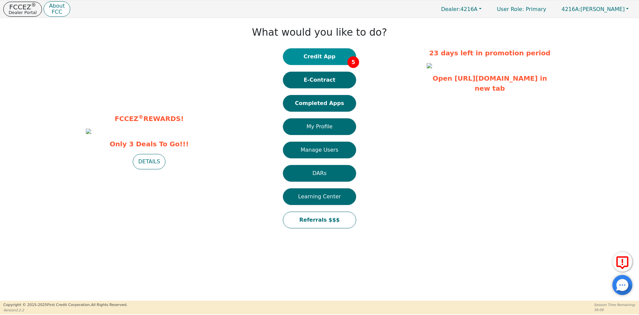  Describe the element at coordinates (451, 9) in the screenshot. I see `span: Dealer:` at that location.